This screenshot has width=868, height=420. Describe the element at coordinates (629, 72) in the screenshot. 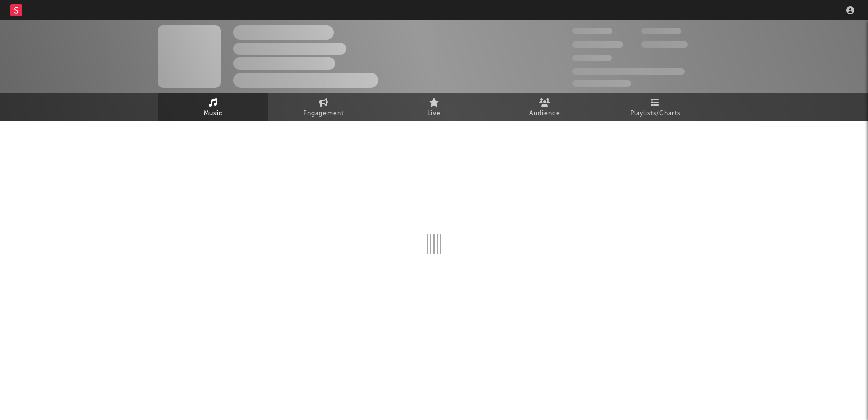

I see `span: 50,000,000 Monthly Listeners` at that location.